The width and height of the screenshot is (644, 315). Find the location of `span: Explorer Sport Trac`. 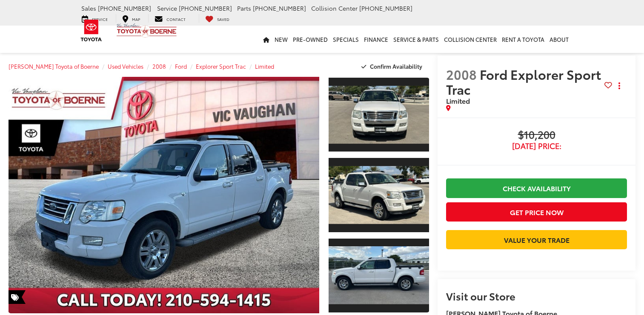

span: Explorer Sport Trac is located at coordinates (221, 66).